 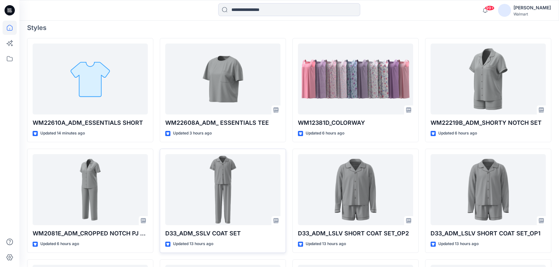 What do you see at coordinates (289, 28) in the screenshot?
I see `h4: Styles` at bounding box center [289, 28].